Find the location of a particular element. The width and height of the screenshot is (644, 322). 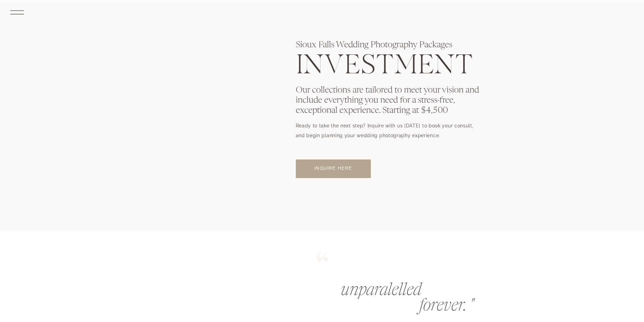

p: forever. " is located at coordinates (446, 307).